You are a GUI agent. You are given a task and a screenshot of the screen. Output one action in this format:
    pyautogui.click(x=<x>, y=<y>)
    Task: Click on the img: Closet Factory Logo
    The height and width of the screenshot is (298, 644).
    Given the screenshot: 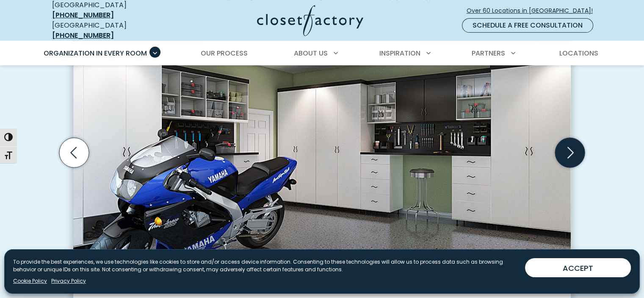 What is the action you would take?
    pyautogui.click(x=310, y=20)
    